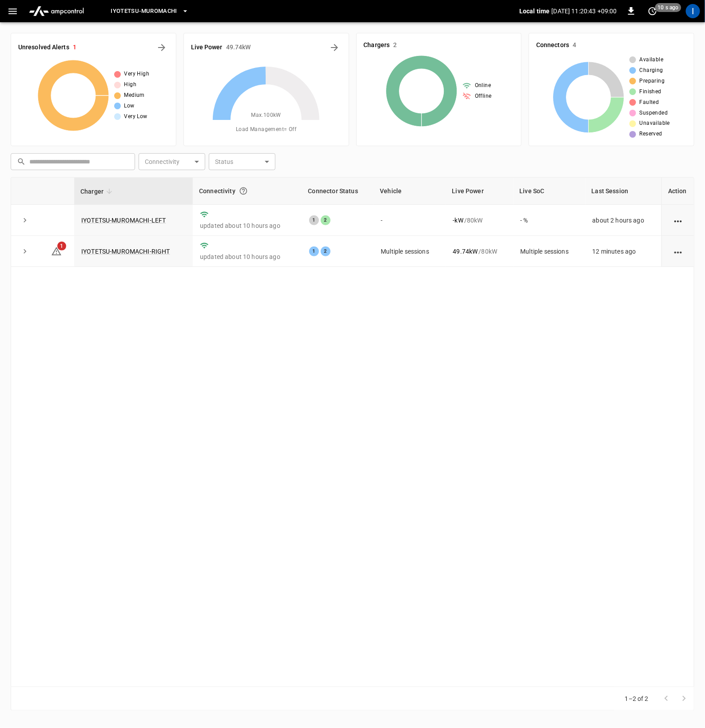 Image resolution: width=705 pixels, height=728 pixels. I want to click on span: Reserved, so click(651, 135).